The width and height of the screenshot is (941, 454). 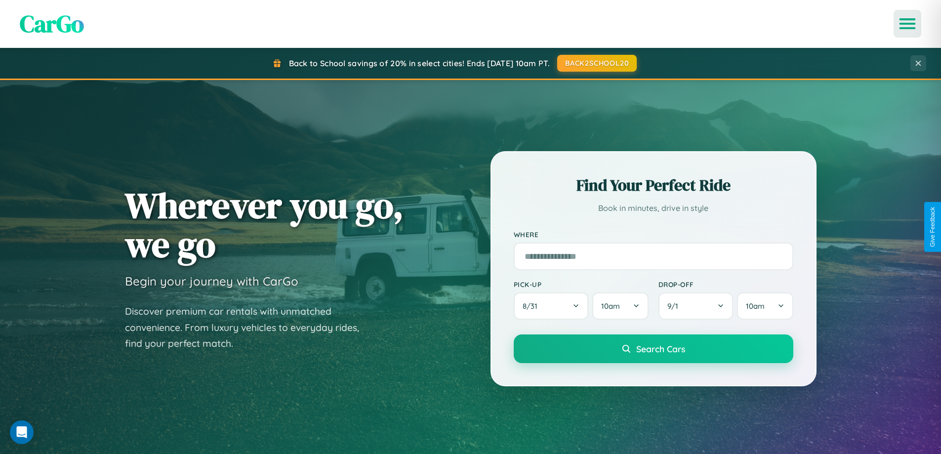 What do you see at coordinates (675, 306) in the screenshot?
I see `span: 9 / 1` at bounding box center [675, 306].